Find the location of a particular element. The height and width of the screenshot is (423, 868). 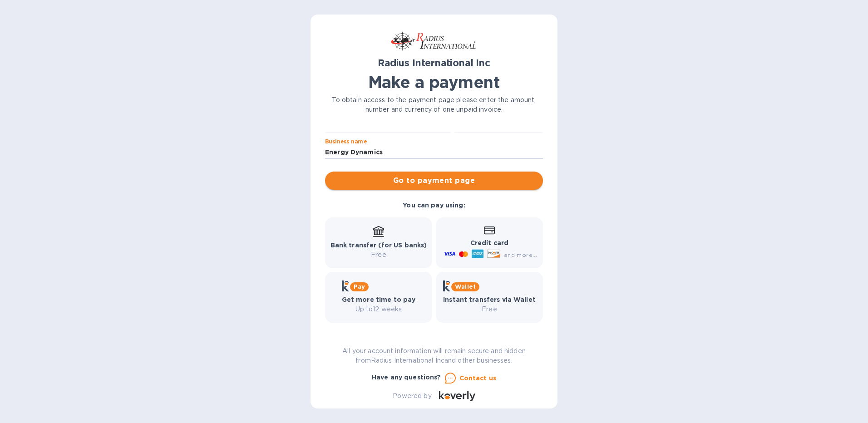

p: To obtain access to the payment page please enter the amount, number and currency of one unpaid i... is located at coordinates (434, 105).